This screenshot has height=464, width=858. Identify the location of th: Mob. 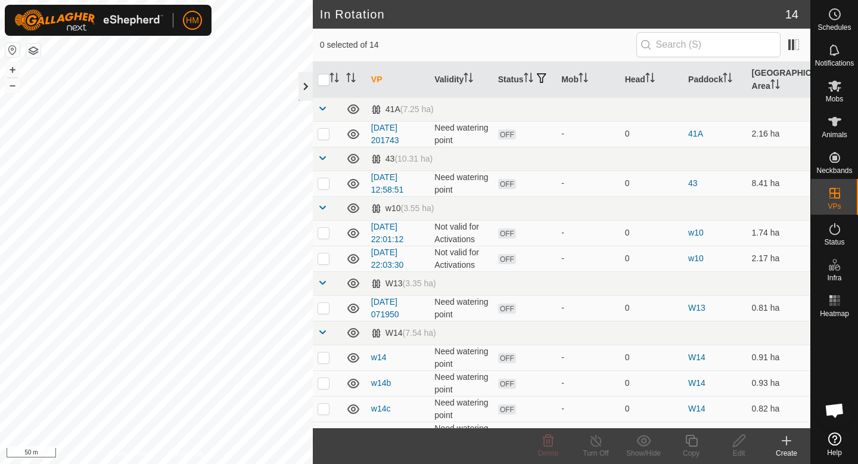
(588, 80).